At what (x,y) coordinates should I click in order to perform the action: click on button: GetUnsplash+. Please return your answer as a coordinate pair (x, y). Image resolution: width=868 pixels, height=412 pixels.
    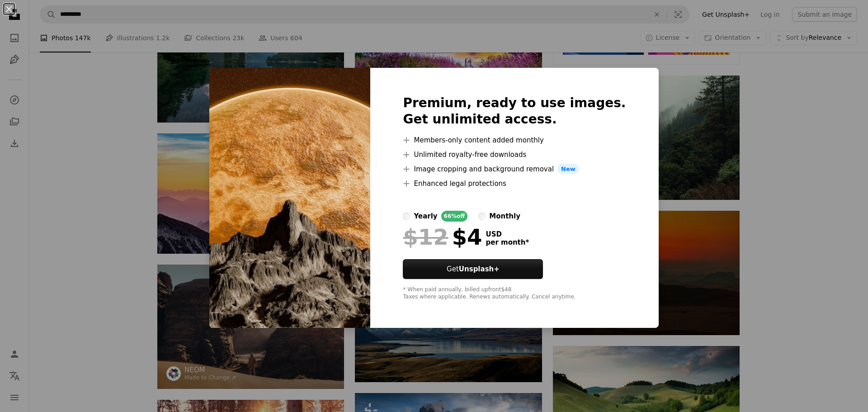
    Looking at the image, I should click on (473, 269).